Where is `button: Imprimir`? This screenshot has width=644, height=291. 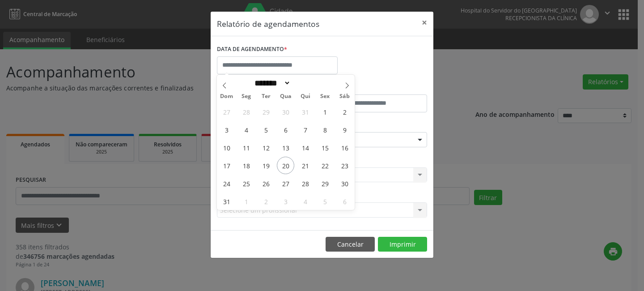 button: Imprimir is located at coordinates (403, 244).